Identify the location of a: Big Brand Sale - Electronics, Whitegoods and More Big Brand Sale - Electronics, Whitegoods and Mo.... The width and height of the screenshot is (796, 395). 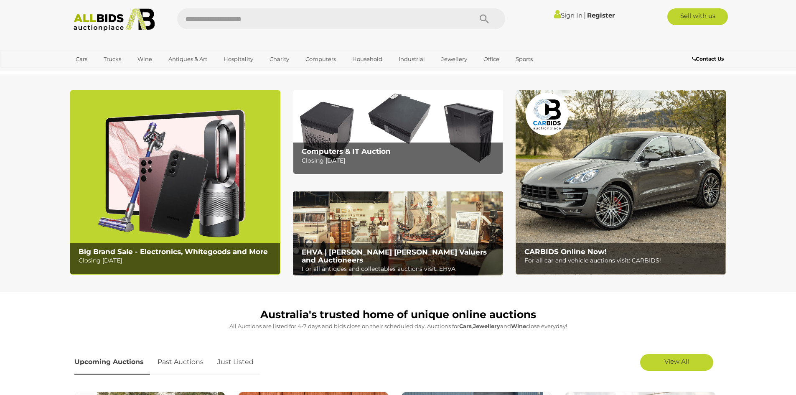
(175, 182).